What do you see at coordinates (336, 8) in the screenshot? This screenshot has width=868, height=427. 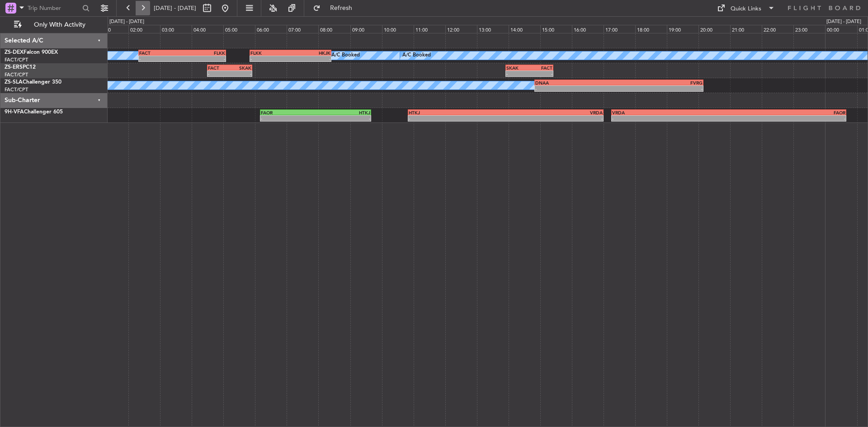 I see `button: Refresh` at bounding box center [336, 8].